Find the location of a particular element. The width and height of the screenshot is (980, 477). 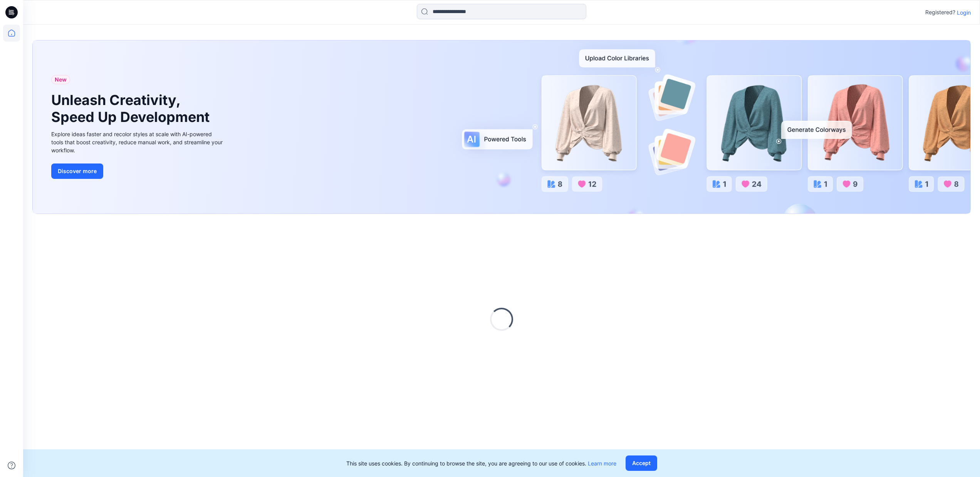

button: Discover more is located at coordinates (77, 171).